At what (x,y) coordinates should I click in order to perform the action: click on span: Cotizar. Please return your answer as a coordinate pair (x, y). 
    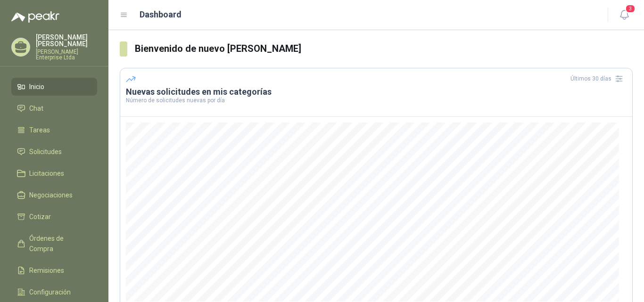
    Looking at the image, I should click on (40, 217).